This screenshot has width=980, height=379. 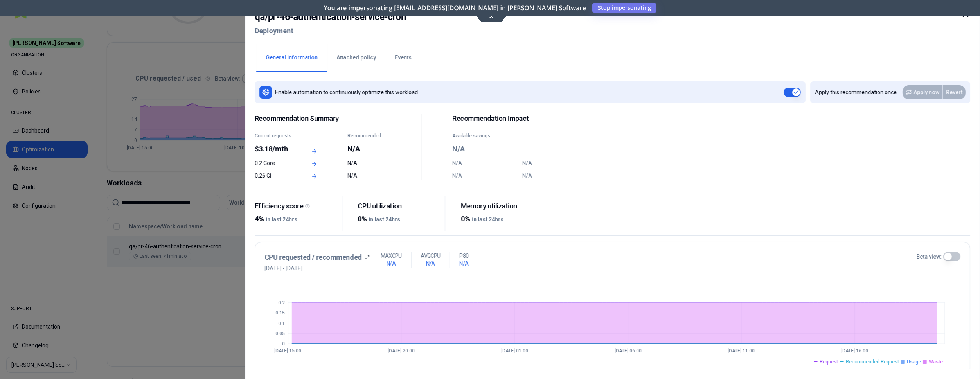 I want to click on div: Current requests, so click(x=275, y=136).